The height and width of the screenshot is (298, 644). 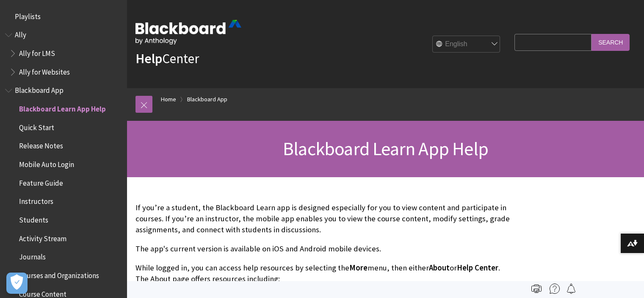 What do you see at coordinates (571, 289) in the screenshot?
I see `img: Follow this page` at bounding box center [571, 289].